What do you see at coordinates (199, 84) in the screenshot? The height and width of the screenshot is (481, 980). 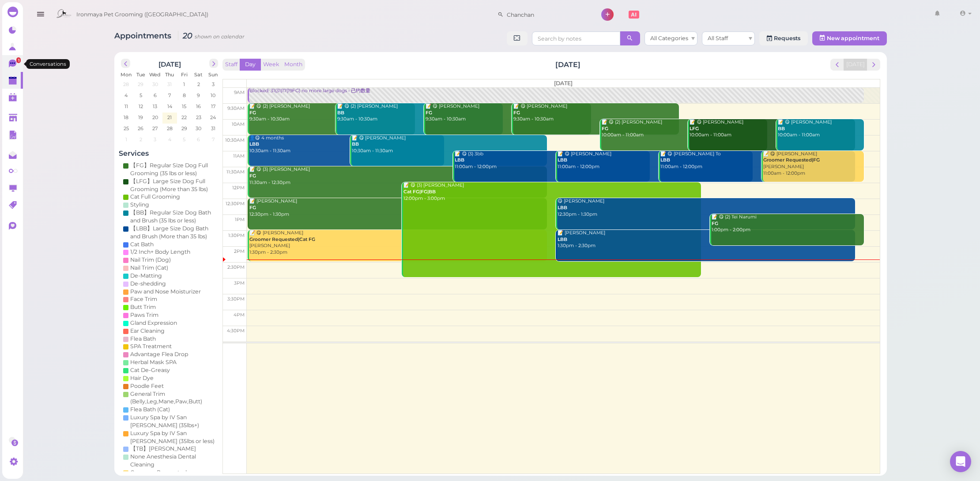 I see `span: 2` at bounding box center [199, 84].